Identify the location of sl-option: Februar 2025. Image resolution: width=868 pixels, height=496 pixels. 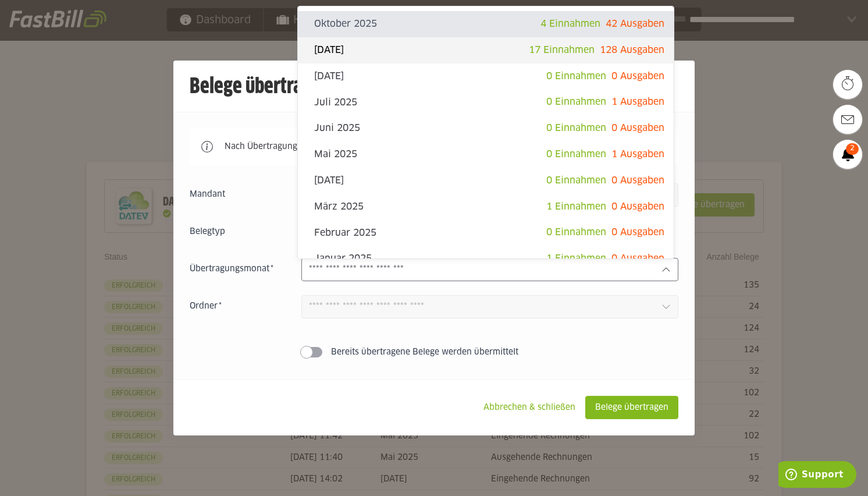
(486, 233).